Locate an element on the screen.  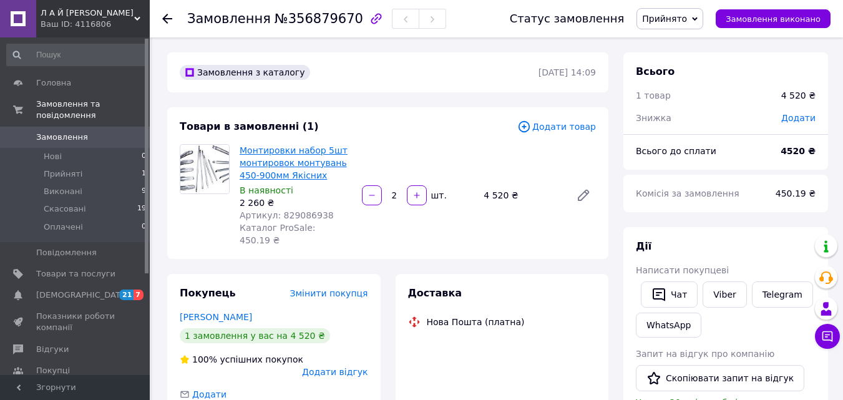
span: Запит на відгук про компанію is located at coordinates (705, 354).